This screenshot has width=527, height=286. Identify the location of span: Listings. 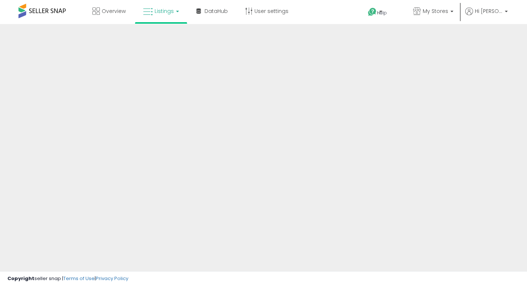
(164, 11).